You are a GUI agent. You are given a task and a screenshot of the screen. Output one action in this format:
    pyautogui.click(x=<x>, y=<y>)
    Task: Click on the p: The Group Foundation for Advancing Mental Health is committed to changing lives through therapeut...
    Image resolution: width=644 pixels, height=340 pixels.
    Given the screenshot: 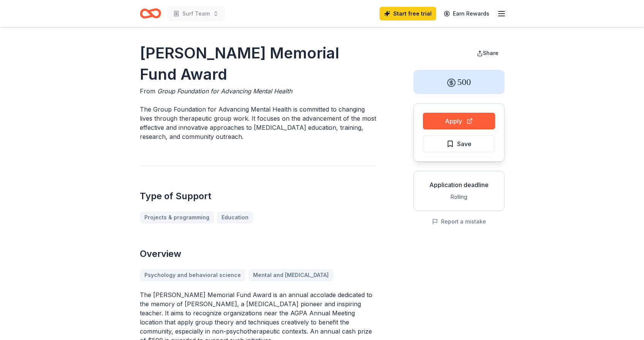 What is the action you would take?
    pyautogui.click(x=258, y=123)
    